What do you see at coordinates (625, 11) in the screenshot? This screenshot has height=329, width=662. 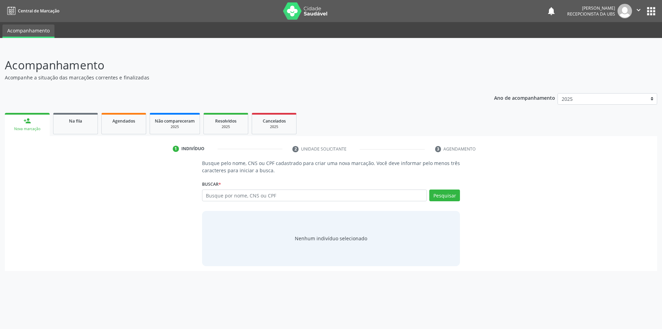 I see `img: img` at bounding box center [625, 11].